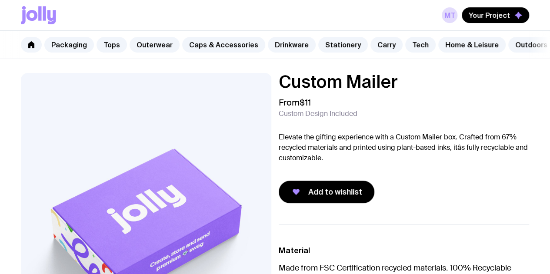  Describe the element at coordinates (335, 192) in the screenshot. I see `span: Add to wishlist` at that location.